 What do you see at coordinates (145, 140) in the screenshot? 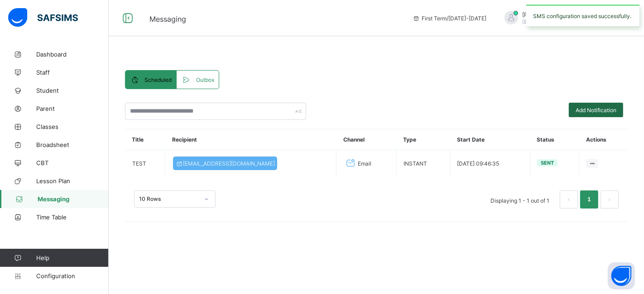
I see `th: Title` at bounding box center [145, 140].